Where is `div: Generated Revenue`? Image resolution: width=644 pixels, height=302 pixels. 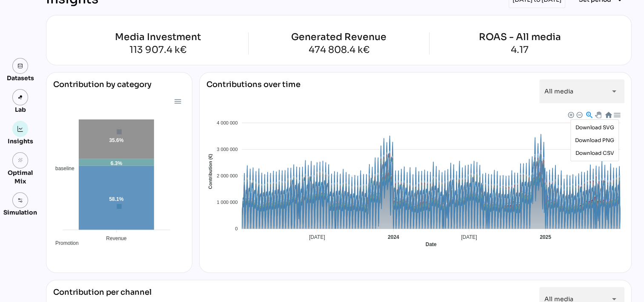 div: Generated Revenue is located at coordinates (339, 37).